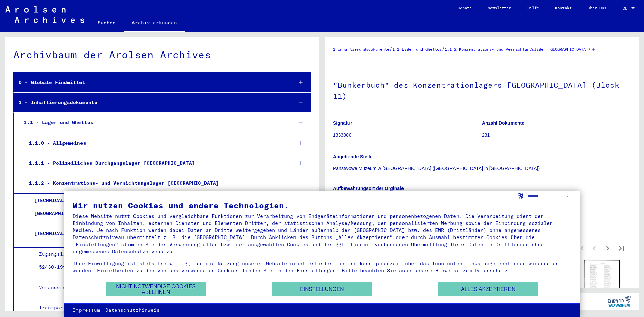 Image resolution: width=644 pixels, height=317 pixels. Describe the element at coordinates (151, 102) in the screenshot. I see `div: 1 - Inhaftierungsdokumente` at that location.